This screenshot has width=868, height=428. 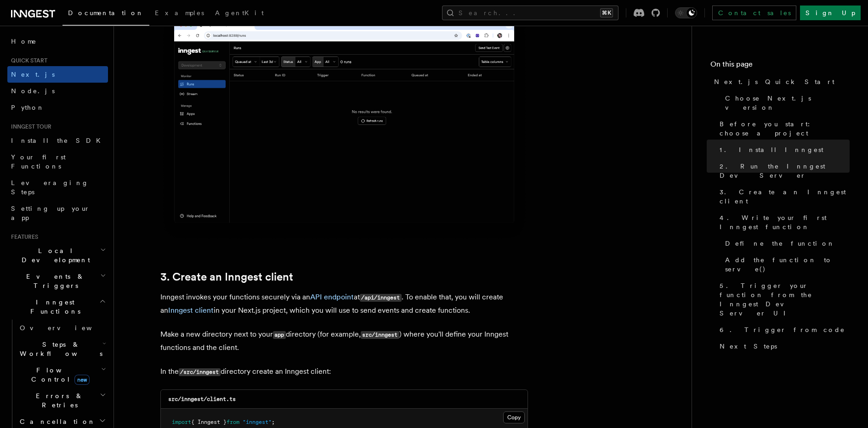 What do you see at coordinates (57, 187) in the screenshot?
I see `a: Leveraging Steps` at bounding box center [57, 187].